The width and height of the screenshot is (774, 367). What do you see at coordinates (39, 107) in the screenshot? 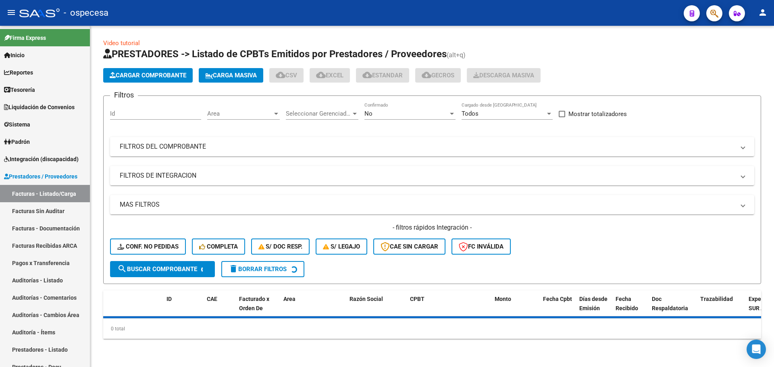
I see `span: Liquidación de Convenios` at bounding box center [39, 107].